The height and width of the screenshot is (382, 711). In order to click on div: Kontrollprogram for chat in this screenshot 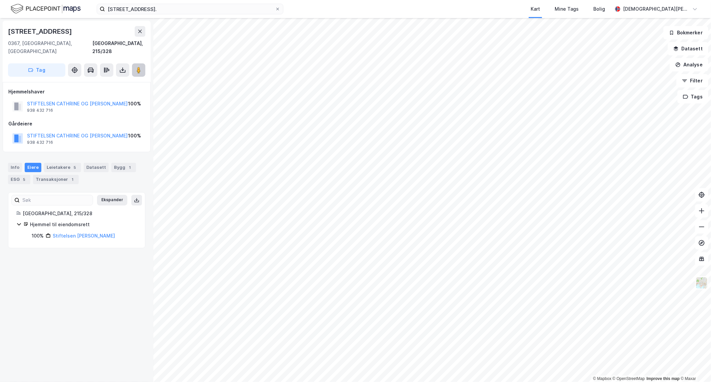, I will do `click(695, 366)`.